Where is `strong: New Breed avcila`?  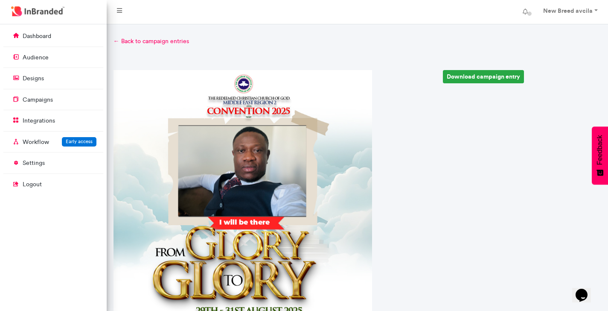 strong: New Breed avcila is located at coordinates (568, 11).